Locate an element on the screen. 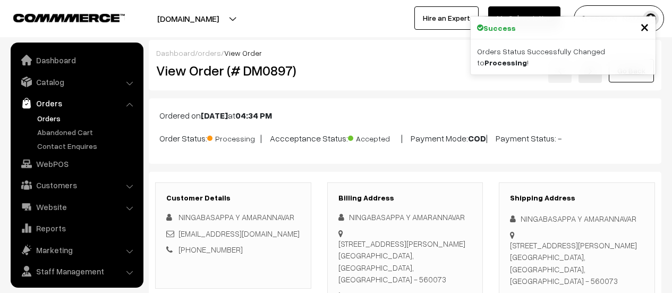 Image resolution: width=672 pixels, height=293 pixels. a: Catalog is located at coordinates (76, 82).